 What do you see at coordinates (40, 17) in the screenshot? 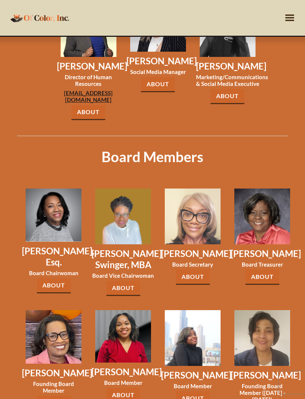
I see `a: home` at bounding box center [40, 17].